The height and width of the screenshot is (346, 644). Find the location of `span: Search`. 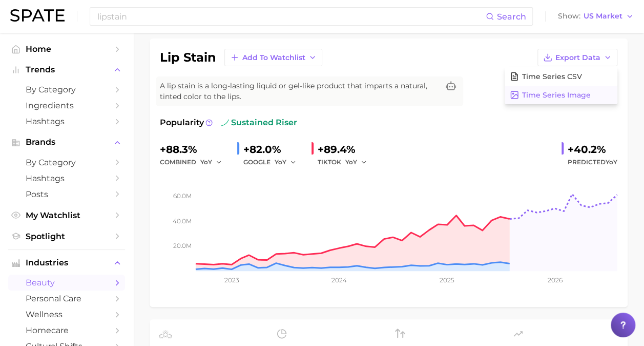

span: Search is located at coordinates (512, 16).